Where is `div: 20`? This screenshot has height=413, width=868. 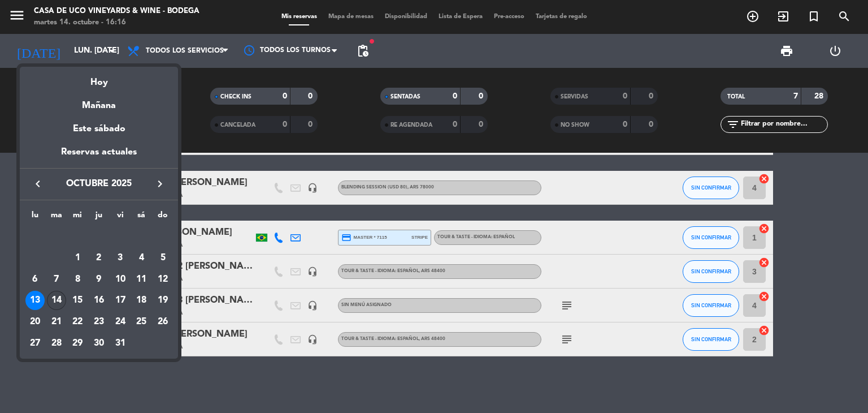 div: 20 is located at coordinates (35, 322).